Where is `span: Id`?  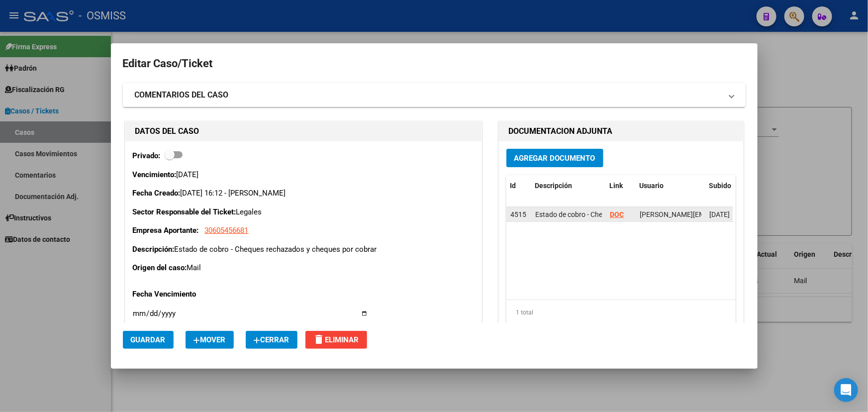
span: Id is located at coordinates (513, 186).